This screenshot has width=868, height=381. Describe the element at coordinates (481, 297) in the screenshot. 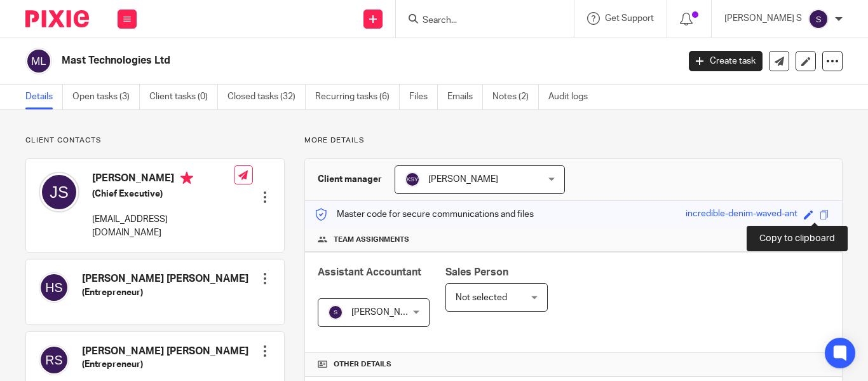

I see `span: Not selected` at that location.